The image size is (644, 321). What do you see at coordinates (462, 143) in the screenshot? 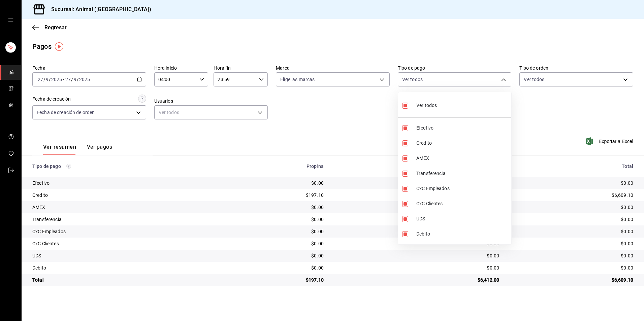
I see `span: Credito` at bounding box center [462, 143].